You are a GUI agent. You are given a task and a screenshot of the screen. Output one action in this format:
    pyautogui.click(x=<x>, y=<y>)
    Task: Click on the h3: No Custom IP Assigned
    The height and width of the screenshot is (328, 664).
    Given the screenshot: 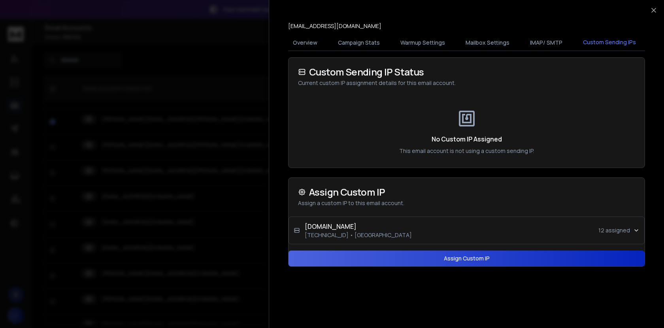 What is the action you would take?
    pyautogui.click(x=467, y=139)
    